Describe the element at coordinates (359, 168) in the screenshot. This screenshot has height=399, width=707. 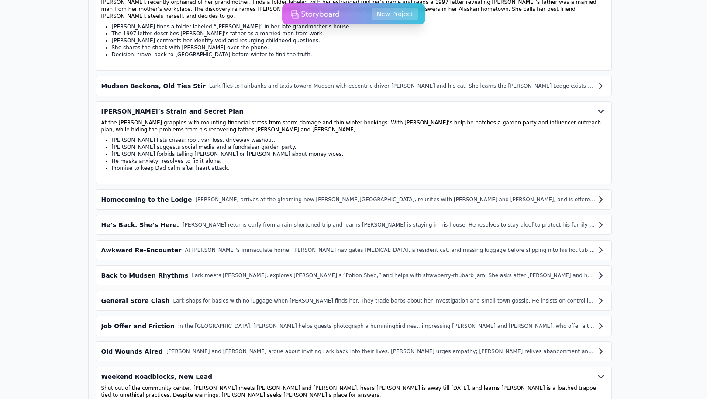
I see `p: Promise to keep Dad calm after heart attack.` at that location.